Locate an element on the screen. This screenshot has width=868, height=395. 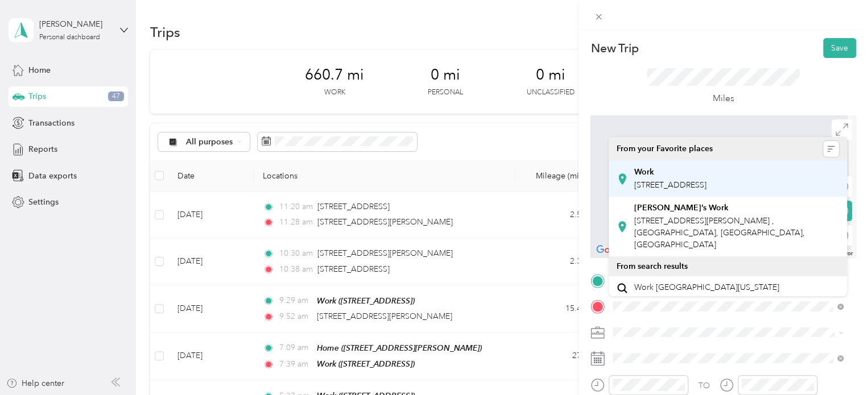
p: Miles is located at coordinates (724, 98).